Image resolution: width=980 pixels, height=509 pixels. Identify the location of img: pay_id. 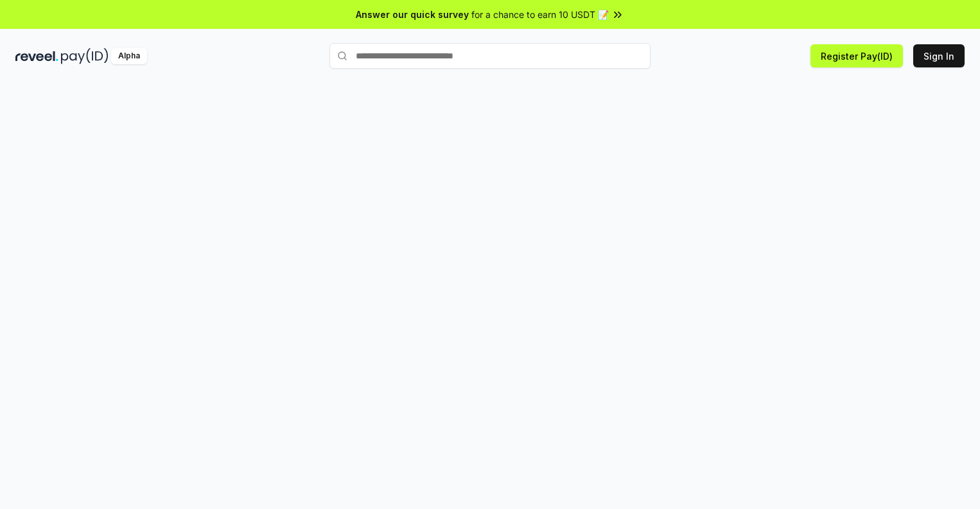
(85, 56).